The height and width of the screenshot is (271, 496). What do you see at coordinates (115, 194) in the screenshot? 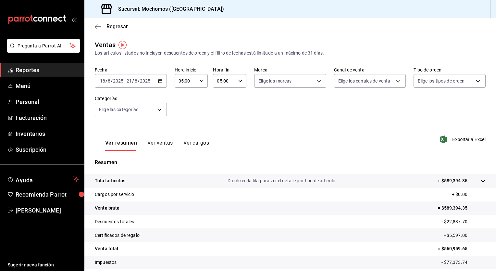
I see `p: Cargos por servicio` at bounding box center [115, 194].